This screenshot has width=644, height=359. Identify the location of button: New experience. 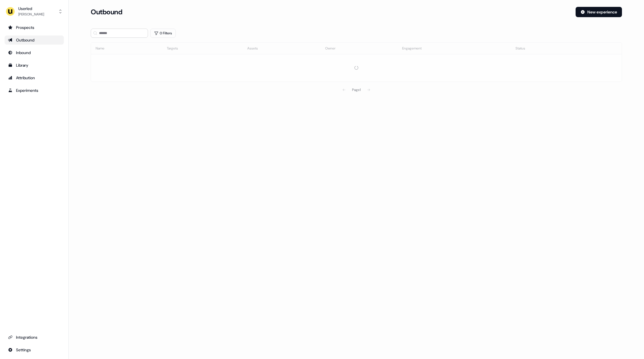
(599, 12).